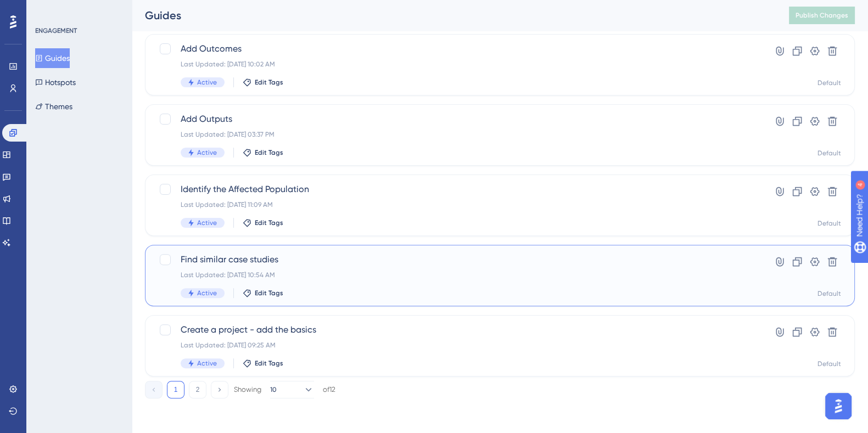 This screenshot has width=868, height=433. I want to click on button: Guides, so click(52, 58).